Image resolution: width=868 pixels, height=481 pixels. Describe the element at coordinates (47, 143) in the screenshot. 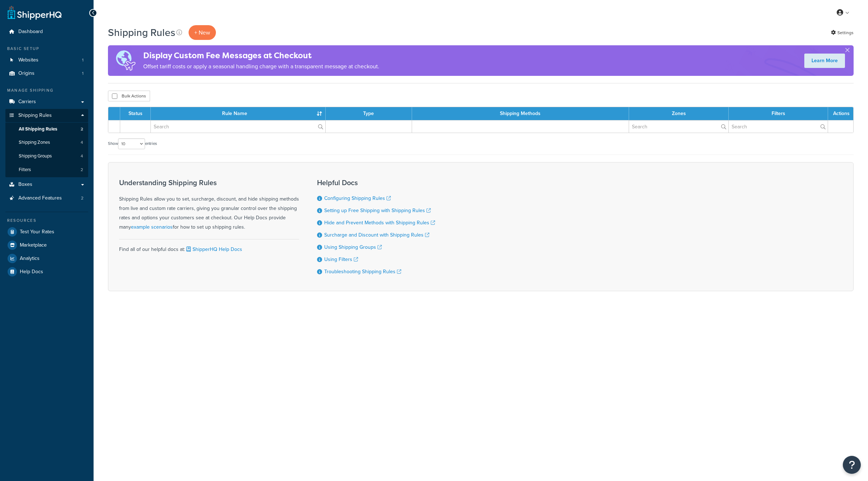

I see `li: Shipping Rules` at that location.